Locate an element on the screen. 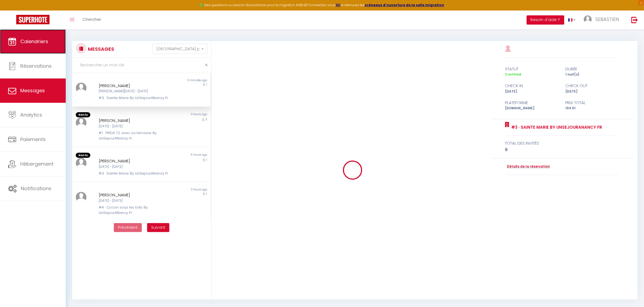 This screenshot has width=644, height=307. span: Notifications is located at coordinates (36, 189).